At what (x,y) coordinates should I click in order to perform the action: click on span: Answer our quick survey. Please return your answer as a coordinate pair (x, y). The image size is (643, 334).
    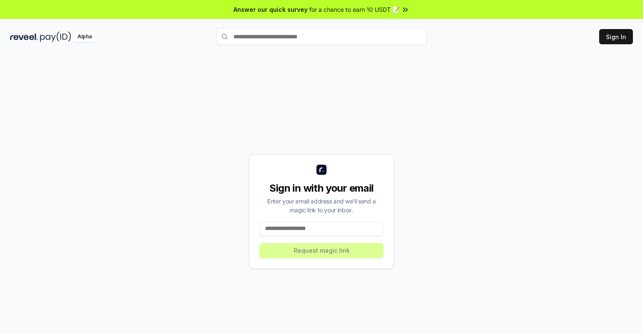
    Looking at the image, I should click on (271, 9).